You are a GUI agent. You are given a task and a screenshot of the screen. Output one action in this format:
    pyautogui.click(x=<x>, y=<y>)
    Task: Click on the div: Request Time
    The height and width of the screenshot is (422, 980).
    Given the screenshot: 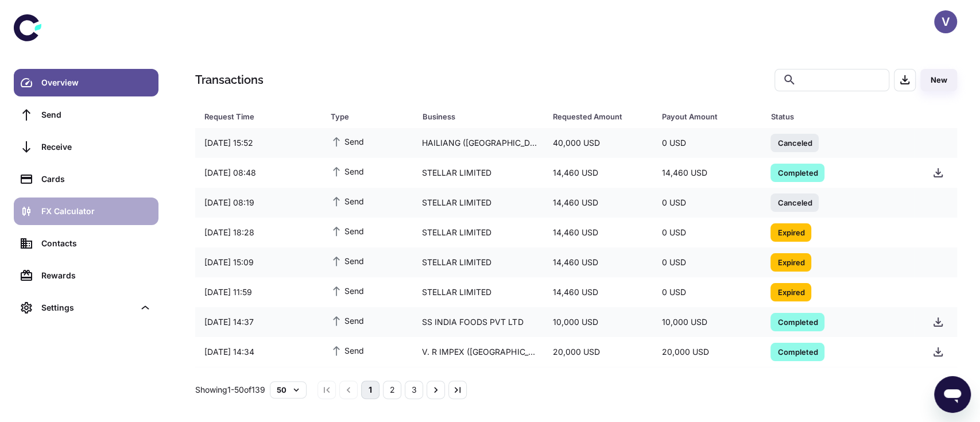 What is the action you would take?
    pyautogui.click(x=253, y=116)
    